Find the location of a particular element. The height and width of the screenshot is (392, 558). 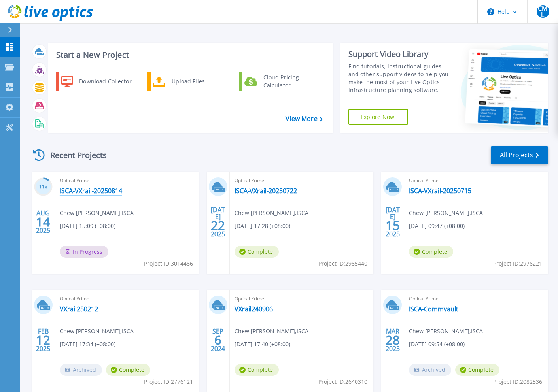

div: FEB 2025 is located at coordinates (43, 340).